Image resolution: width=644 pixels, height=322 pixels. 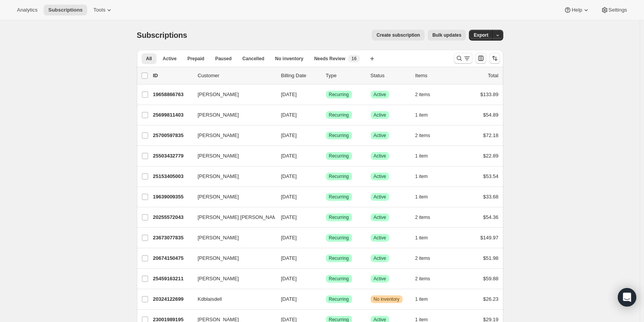 What do you see at coordinates (481, 35) in the screenshot?
I see `span: Export` at bounding box center [481, 35].